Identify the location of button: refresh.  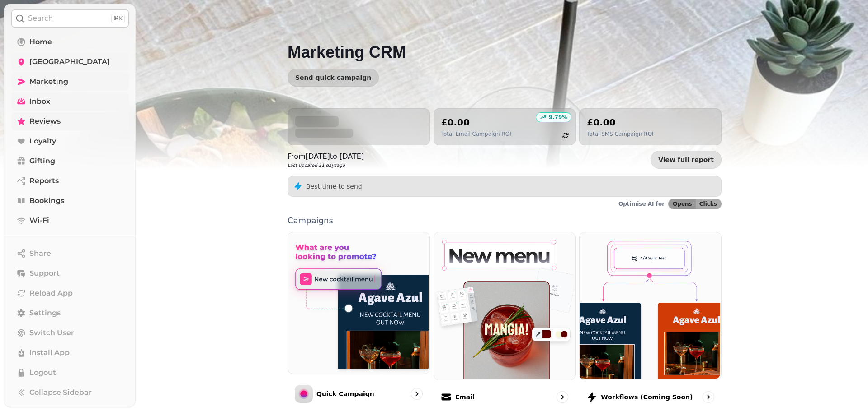
(565, 135).